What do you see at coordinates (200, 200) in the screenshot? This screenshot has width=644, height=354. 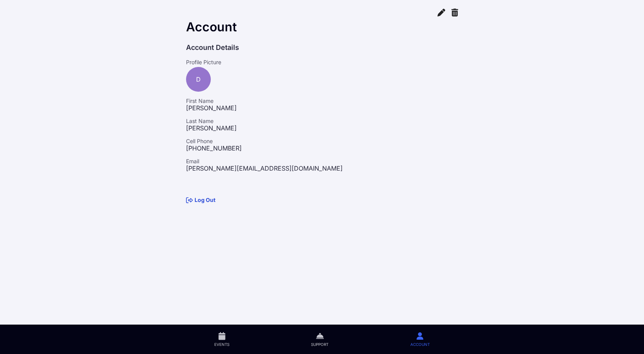 I see `a: Log Out` at bounding box center [200, 200].